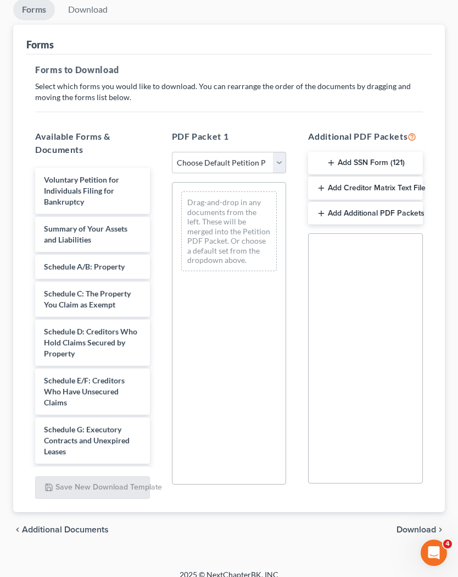 The width and height of the screenshot is (458, 577). Describe the element at coordinates (229, 70) in the screenshot. I see `h5: Forms to Download` at that location.